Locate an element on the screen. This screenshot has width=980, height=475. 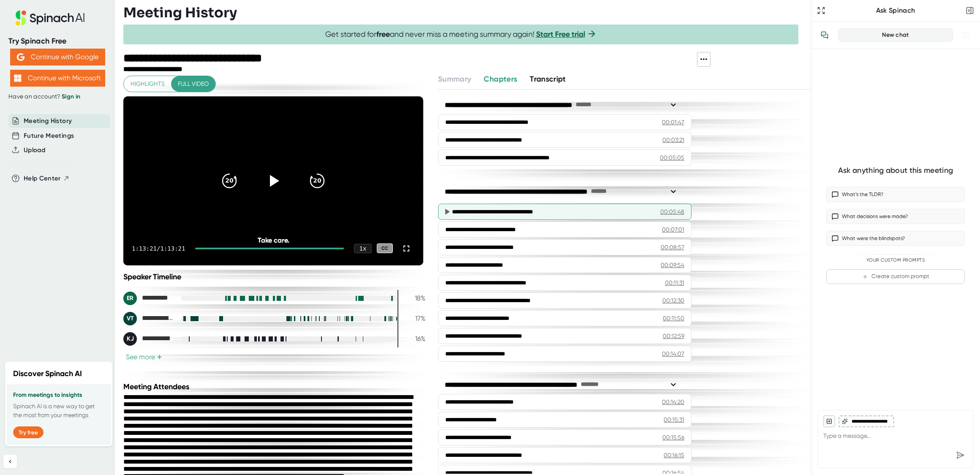
div: ER is located at coordinates (130, 298).